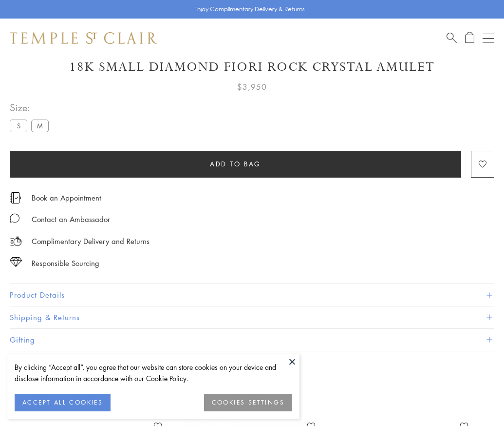  Describe the element at coordinates (248, 402) in the screenshot. I see `button: COOKIES SETTINGS` at that location.